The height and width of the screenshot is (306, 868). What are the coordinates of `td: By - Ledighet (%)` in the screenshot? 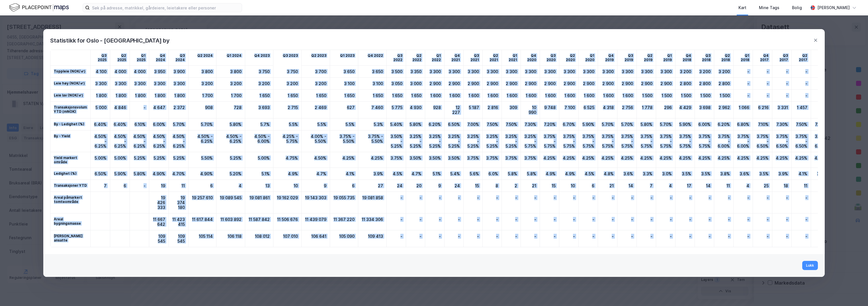 It's located at (71, 124).